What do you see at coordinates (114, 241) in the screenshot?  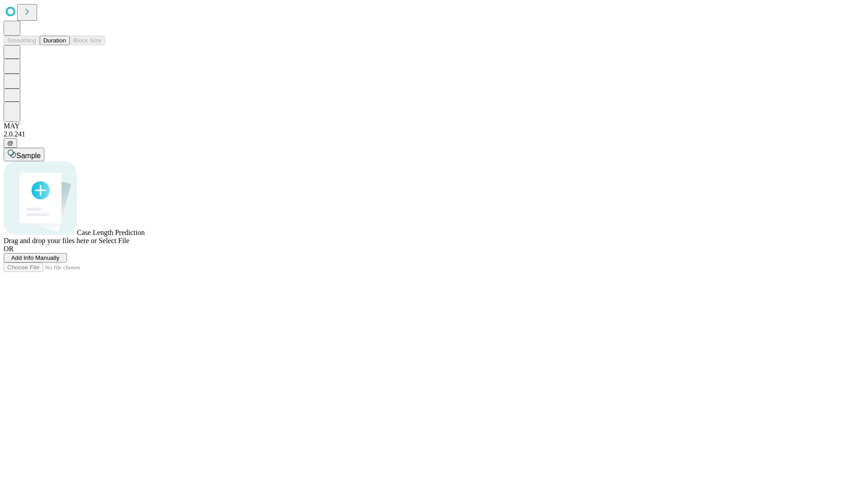 I see `span: Select File` at bounding box center [114, 241].